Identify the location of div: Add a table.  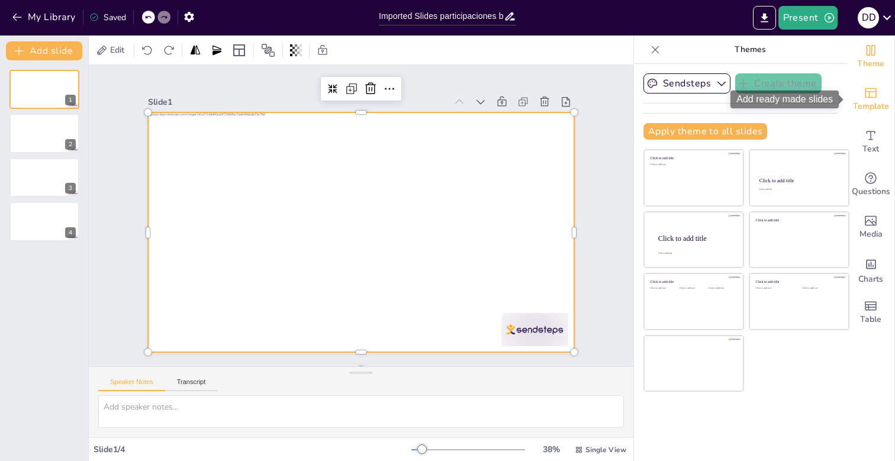
(871, 313).